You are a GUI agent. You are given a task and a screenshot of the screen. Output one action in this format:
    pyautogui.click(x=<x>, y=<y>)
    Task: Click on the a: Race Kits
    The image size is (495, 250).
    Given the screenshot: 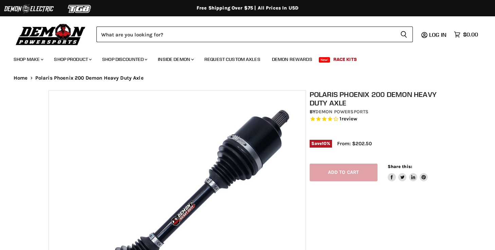 What is the action you would take?
    pyautogui.click(x=345, y=59)
    